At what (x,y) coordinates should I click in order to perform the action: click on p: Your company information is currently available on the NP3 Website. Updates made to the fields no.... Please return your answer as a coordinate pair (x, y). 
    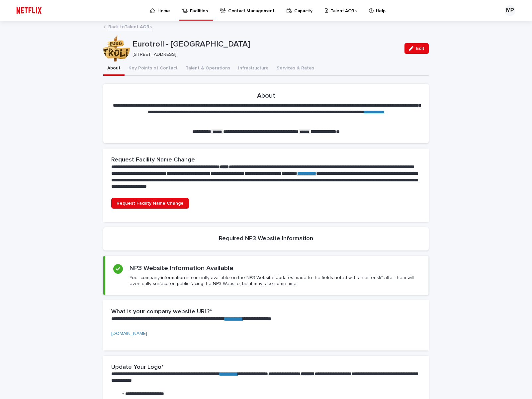
    Looking at the image, I should click on (275, 281).